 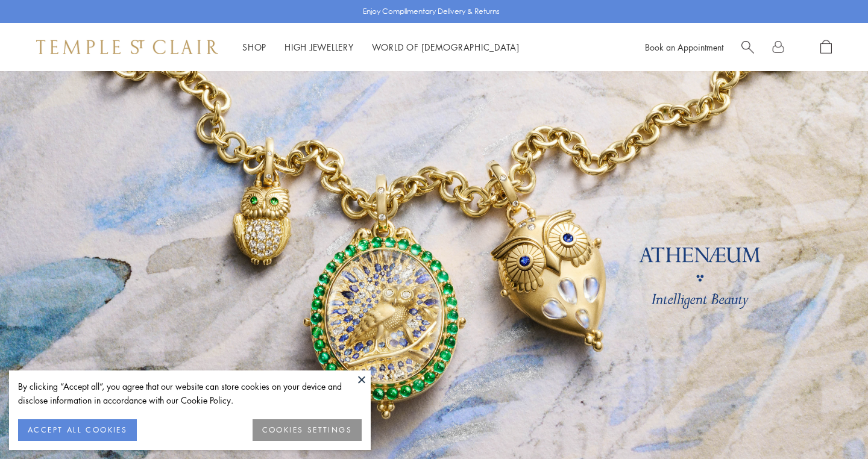 I want to click on a: ShopShop, so click(x=254, y=47).